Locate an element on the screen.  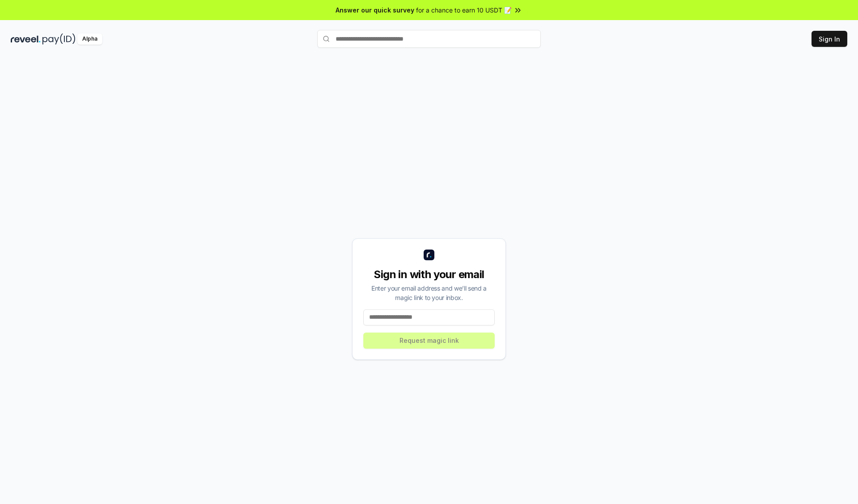
div: Alpha is located at coordinates (90, 39).